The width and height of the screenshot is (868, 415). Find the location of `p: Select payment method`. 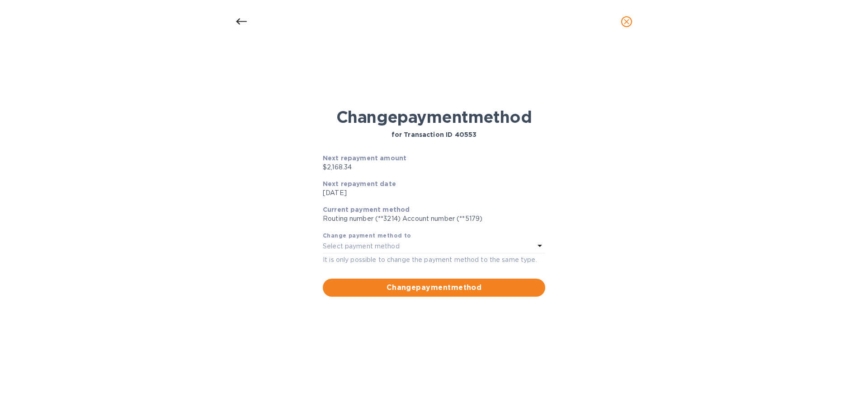

p: Select payment method is located at coordinates (361, 246).